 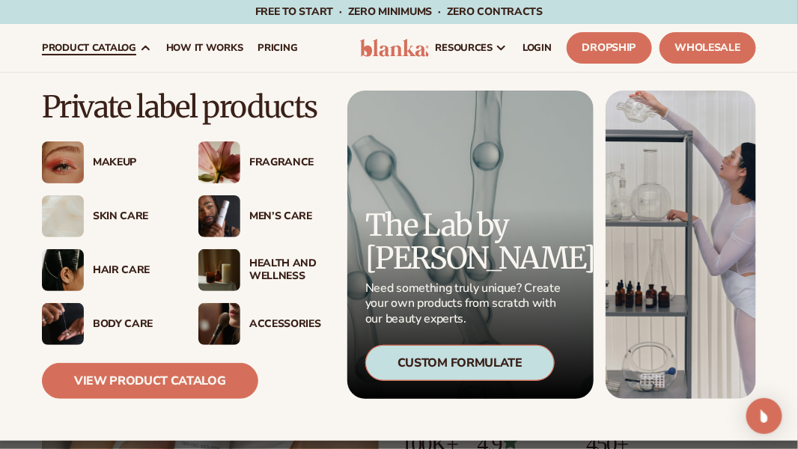 I want to click on a: Female hair pulled back with clips. Hair Care, so click(x=105, y=270).